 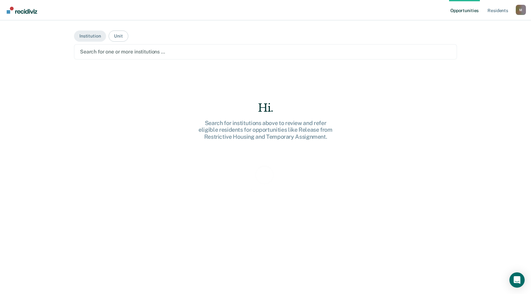 I want to click on button: Institution, so click(x=90, y=36).